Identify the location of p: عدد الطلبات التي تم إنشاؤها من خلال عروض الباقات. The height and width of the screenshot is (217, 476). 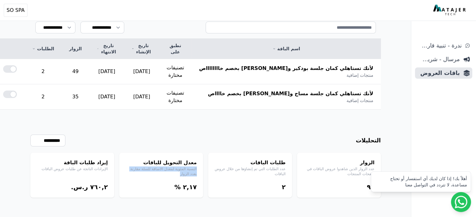
(250, 172).